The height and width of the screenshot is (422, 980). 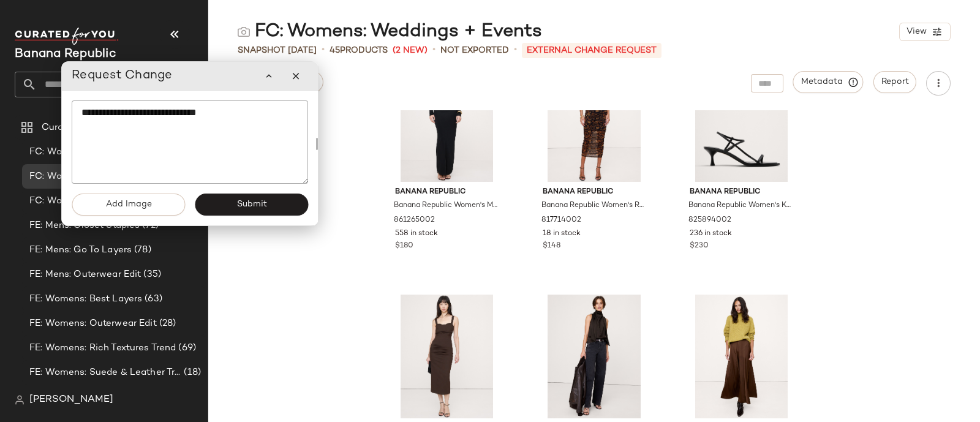 I want to click on span: Banana Republic Women's Ruched Mesh Corset Midi Dress Black Floral Botanical Size 12, so click(x=593, y=206).